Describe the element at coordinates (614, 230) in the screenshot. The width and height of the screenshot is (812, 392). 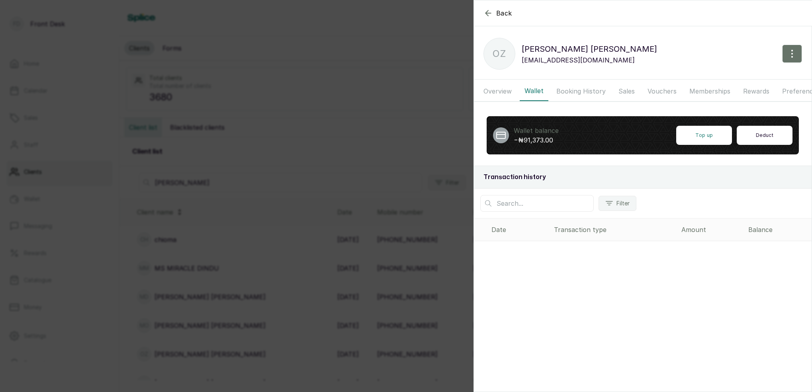
I see `div: Transaction type` at that location.